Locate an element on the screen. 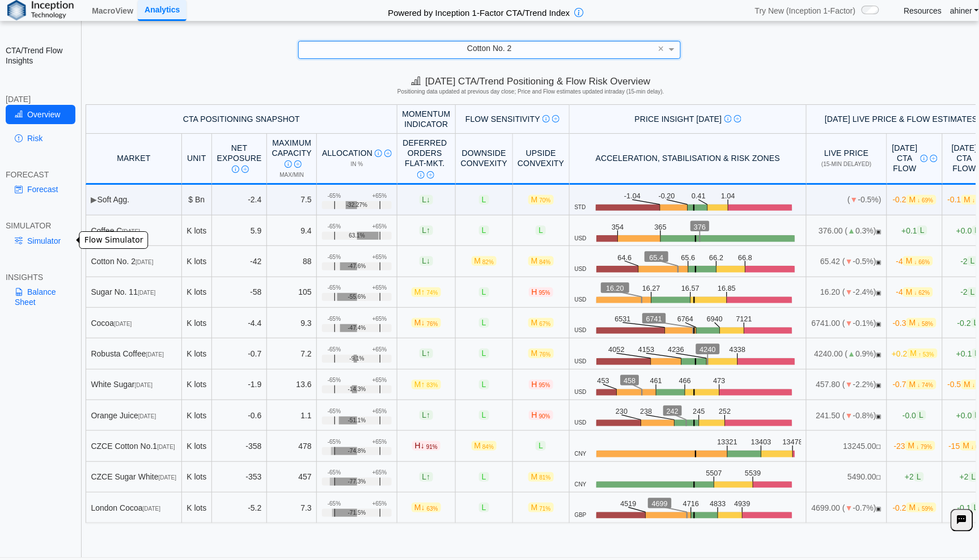 The width and height of the screenshot is (979, 560). td: 457 is located at coordinates (292, 477).